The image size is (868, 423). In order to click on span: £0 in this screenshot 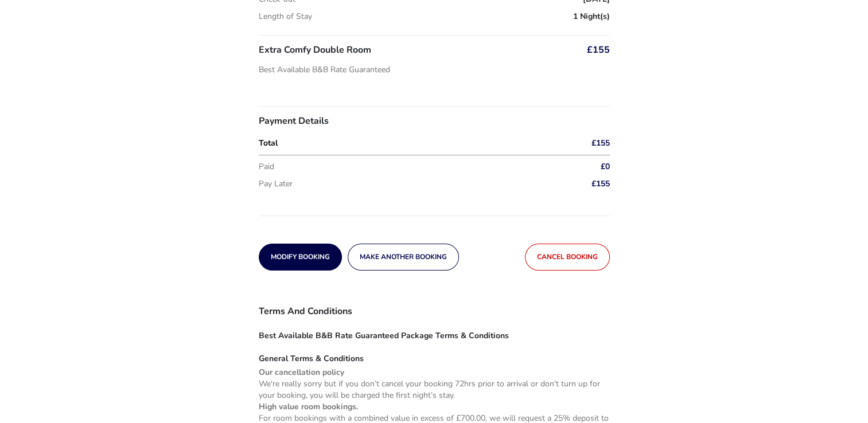, I will do `click(605, 167)`.